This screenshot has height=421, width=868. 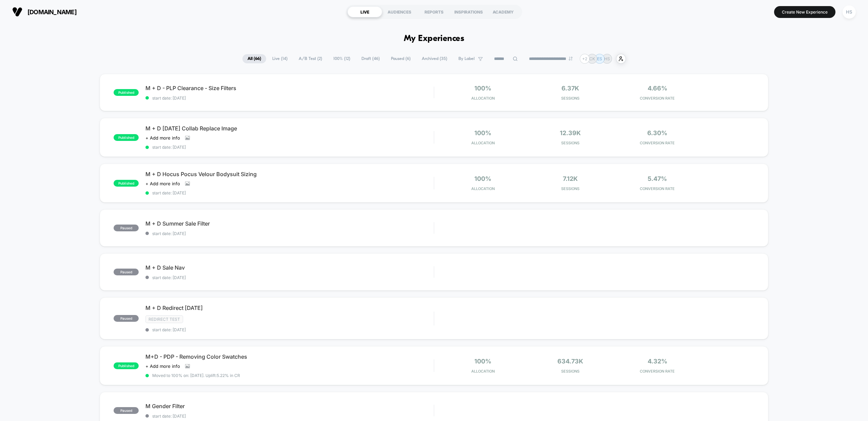 What do you see at coordinates (254, 59) in the screenshot?
I see `span: All ( 66 )` at bounding box center [254, 59].